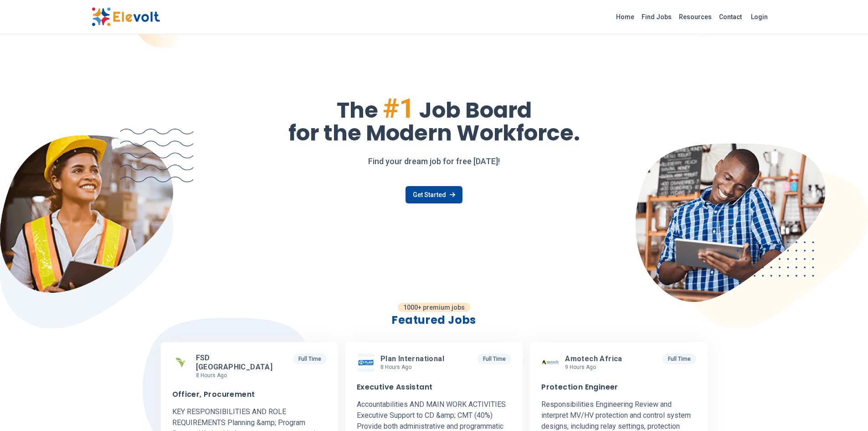  I want to click on h3: Executive Assistant, so click(395, 387).